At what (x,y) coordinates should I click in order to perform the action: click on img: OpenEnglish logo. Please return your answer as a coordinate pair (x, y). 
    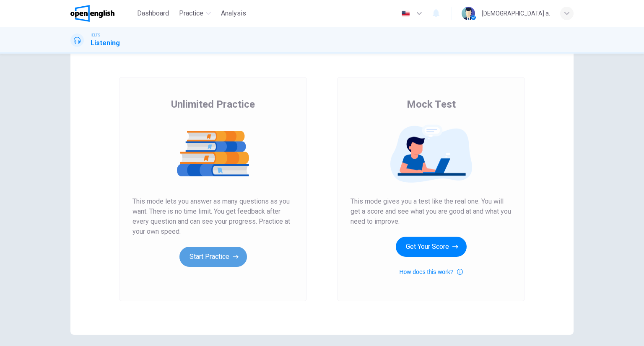
    Looking at the image, I should click on (92, 14).